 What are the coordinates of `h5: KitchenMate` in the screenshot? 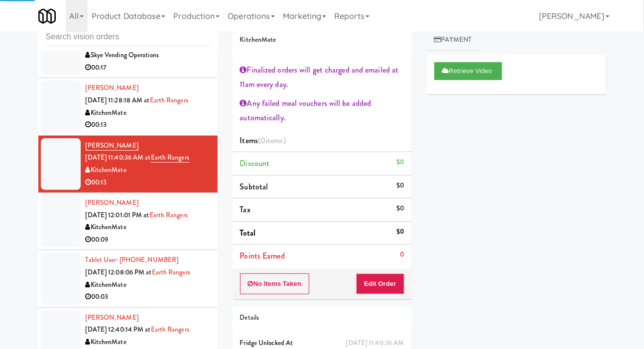 It's located at (322, 40).